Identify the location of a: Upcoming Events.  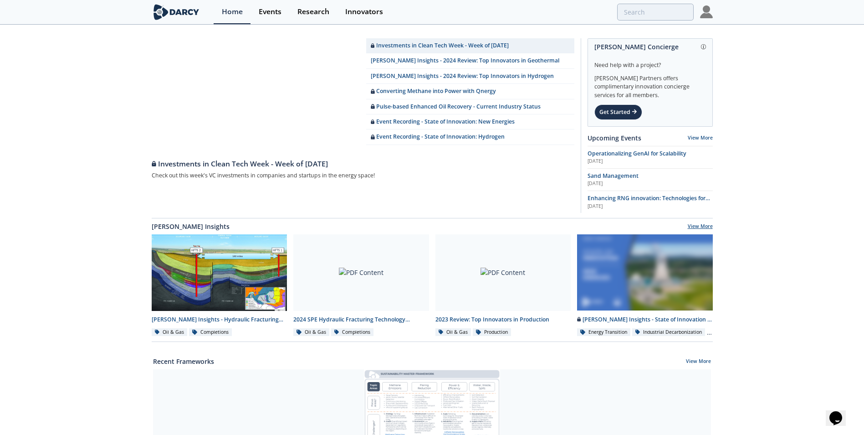
(615, 138).